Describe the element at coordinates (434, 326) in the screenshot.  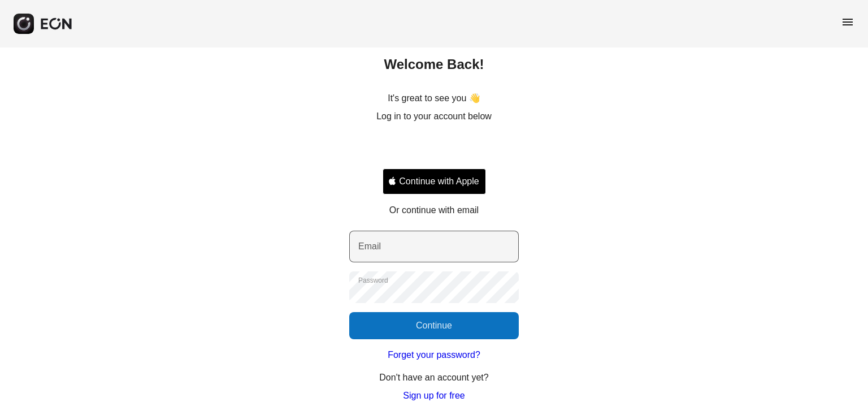
I see `button: Continue` at that location.